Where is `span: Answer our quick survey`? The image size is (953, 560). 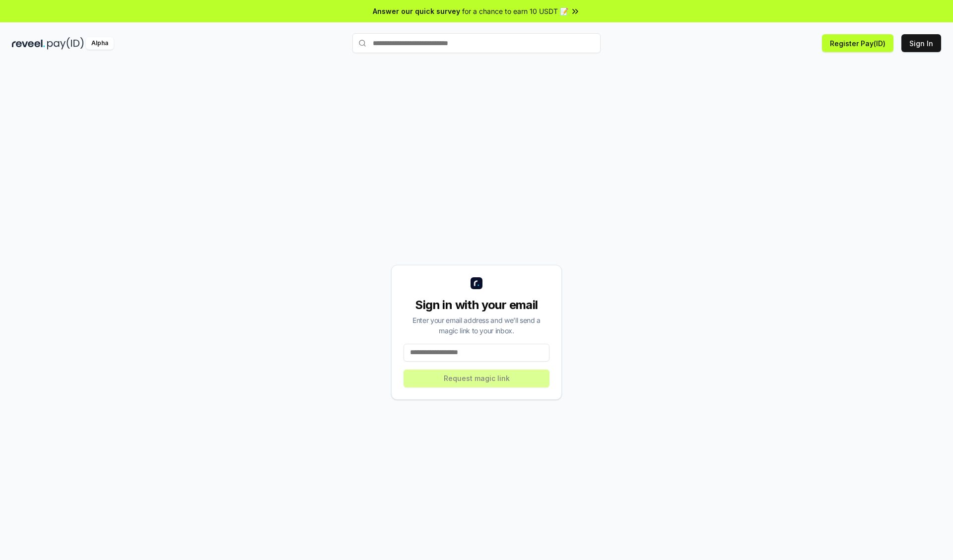
span: Answer our quick survey is located at coordinates (417, 11).